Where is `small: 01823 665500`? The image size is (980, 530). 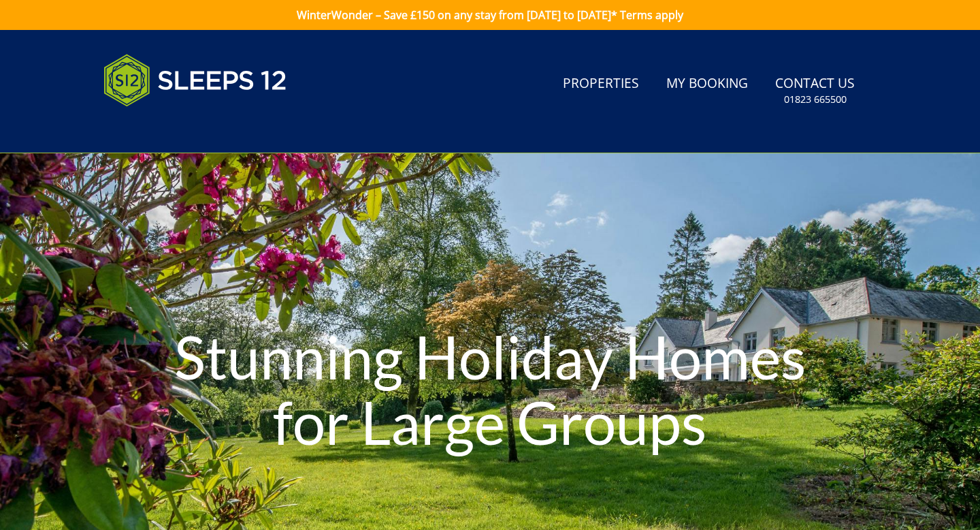 small: 01823 665500 is located at coordinates (816, 100).